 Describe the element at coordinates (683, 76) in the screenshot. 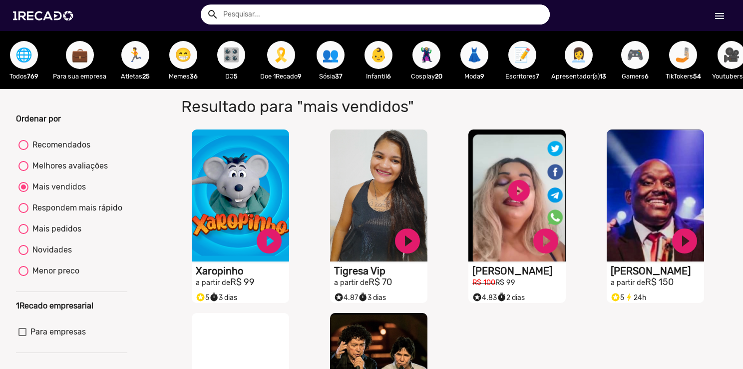

I see `p: TikTokers` at that location.